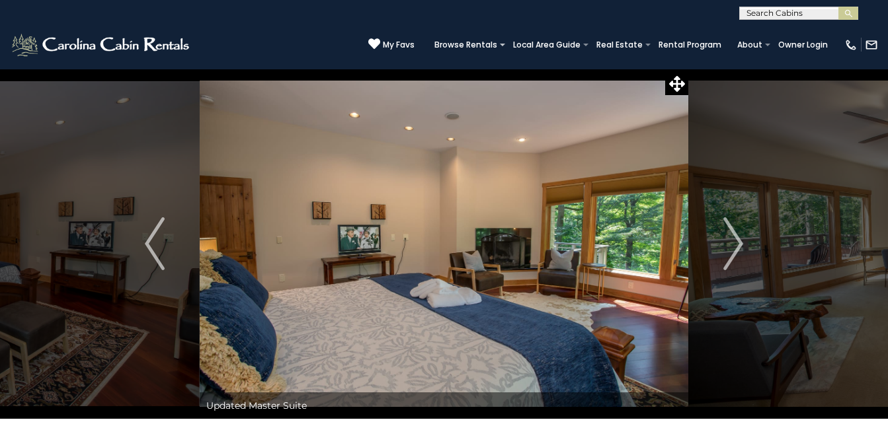 This screenshot has width=888, height=424. What do you see at coordinates (690, 45) in the screenshot?
I see `a: Rental Program` at bounding box center [690, 45].